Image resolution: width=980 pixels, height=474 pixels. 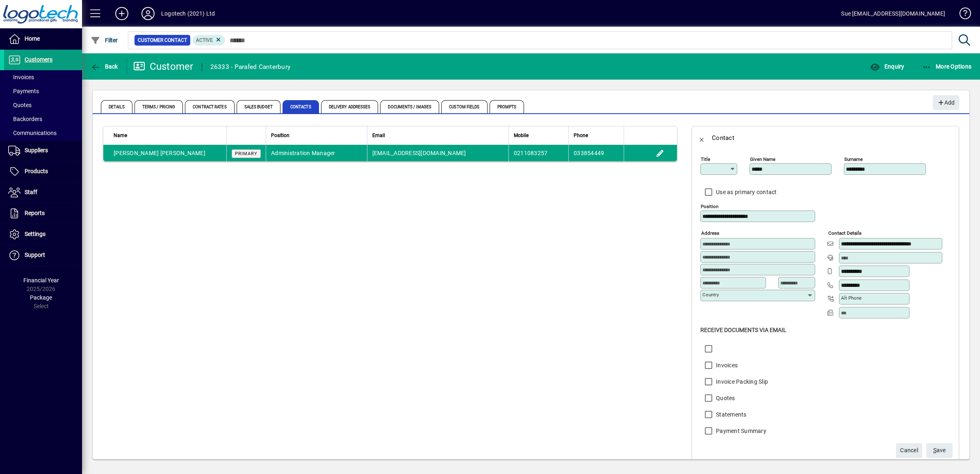 I want to click on span: Mobile, so click(x=521, y=136).